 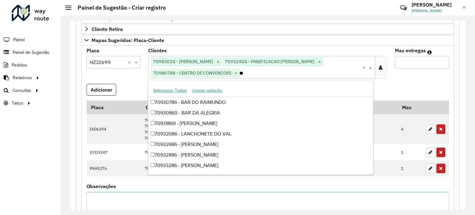 What do you see at coordinates (170, 90) in the screenshot?
I see `button: Selecionar Todos` at bounding box center [170, 90].